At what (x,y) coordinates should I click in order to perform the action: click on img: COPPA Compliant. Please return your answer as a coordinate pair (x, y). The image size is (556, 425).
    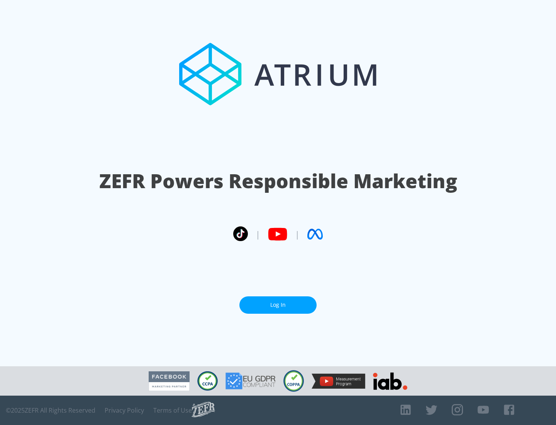
    Looking at the image, I should click on (293, 381).